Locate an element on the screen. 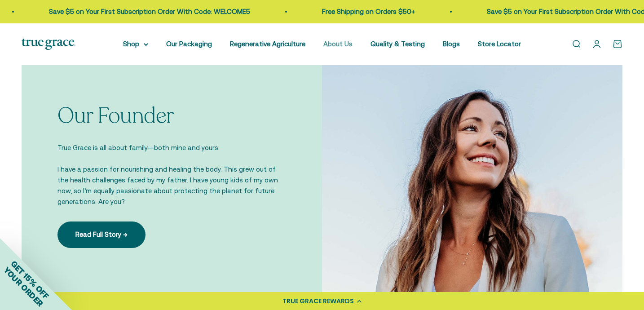 The height and width of the screenshot is (310, 644). a: Store Locator is located at coordinates (499, 44).